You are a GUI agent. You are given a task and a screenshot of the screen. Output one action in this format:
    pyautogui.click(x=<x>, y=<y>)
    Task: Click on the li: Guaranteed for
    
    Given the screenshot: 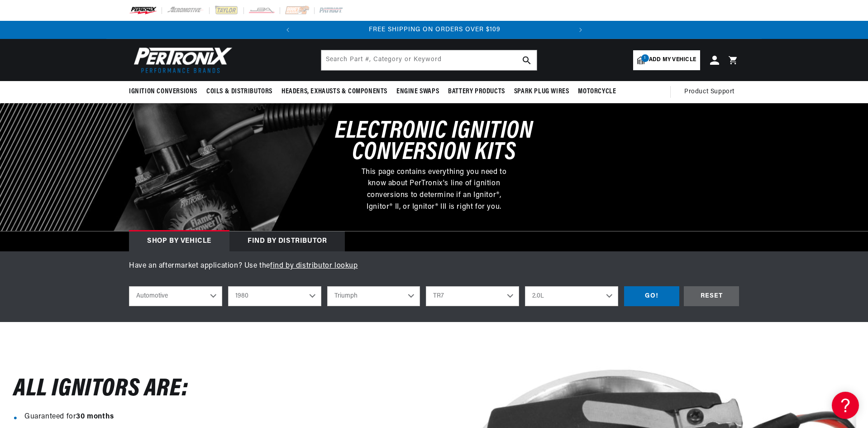 What is the action you would take?
    pyautogui.click(x=222, y=417)
    